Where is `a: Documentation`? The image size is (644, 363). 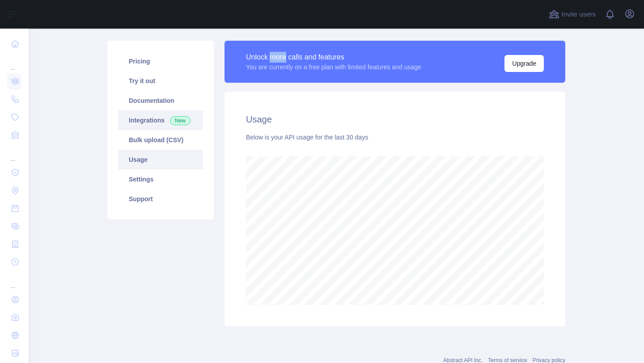
a: Documentation is located at coordinates (160, 100).